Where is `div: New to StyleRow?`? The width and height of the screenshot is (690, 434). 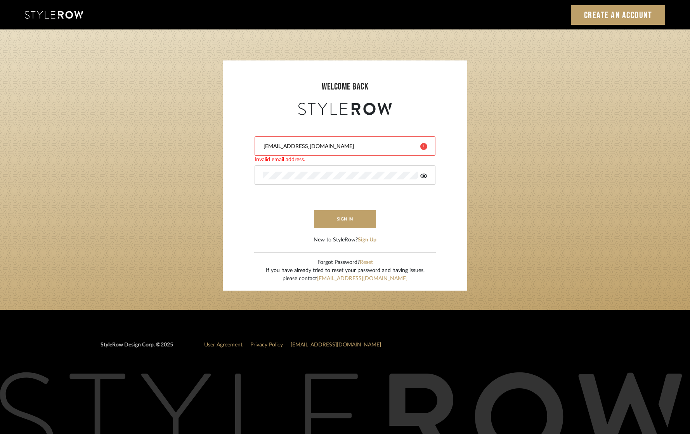 div: New to StyleRow? is located at coordinates (345, 240).